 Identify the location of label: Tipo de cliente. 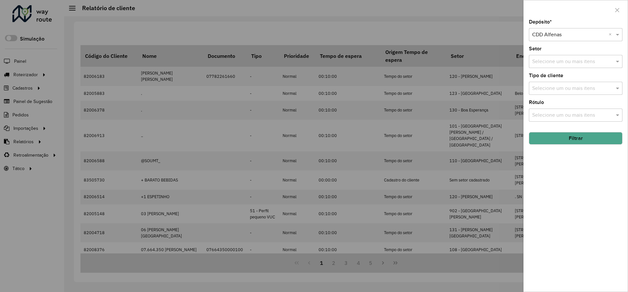
(546, 76).